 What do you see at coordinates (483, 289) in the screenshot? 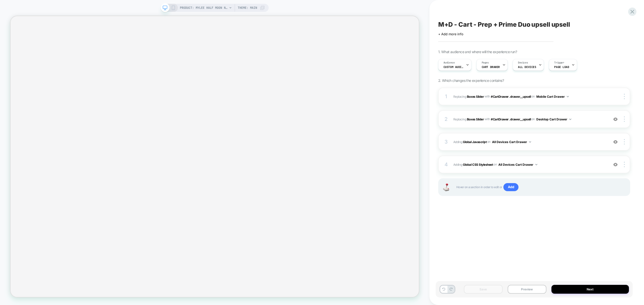
I see `button: Save` at bounding box center [483, 289].